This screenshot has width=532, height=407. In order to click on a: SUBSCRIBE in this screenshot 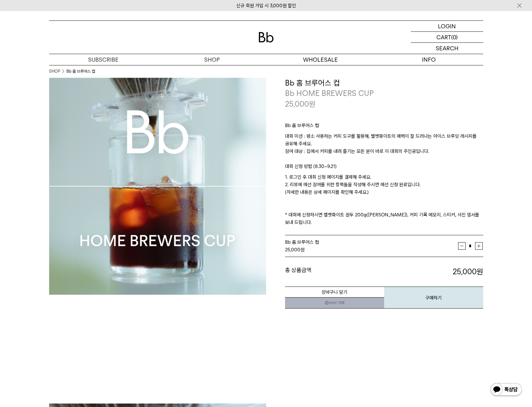, I will do `click(103, 59)`.